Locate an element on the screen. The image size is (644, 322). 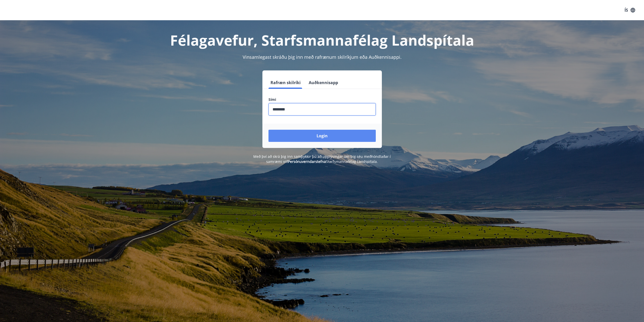
h1: Félagavefur, Starfsmannafélag Landspítala is located at coordinates (322, 40).